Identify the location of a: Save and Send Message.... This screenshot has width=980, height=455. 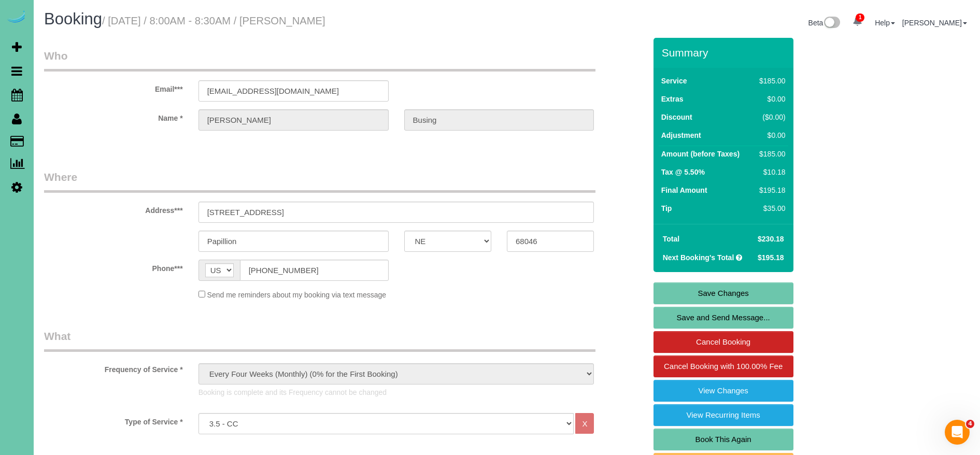
(724, 318).